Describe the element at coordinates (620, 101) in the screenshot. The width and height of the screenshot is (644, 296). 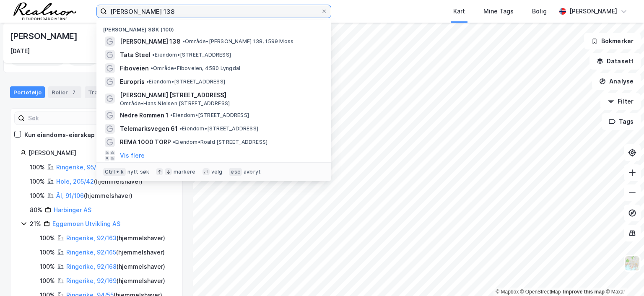
I see `button: Filter` at that location.